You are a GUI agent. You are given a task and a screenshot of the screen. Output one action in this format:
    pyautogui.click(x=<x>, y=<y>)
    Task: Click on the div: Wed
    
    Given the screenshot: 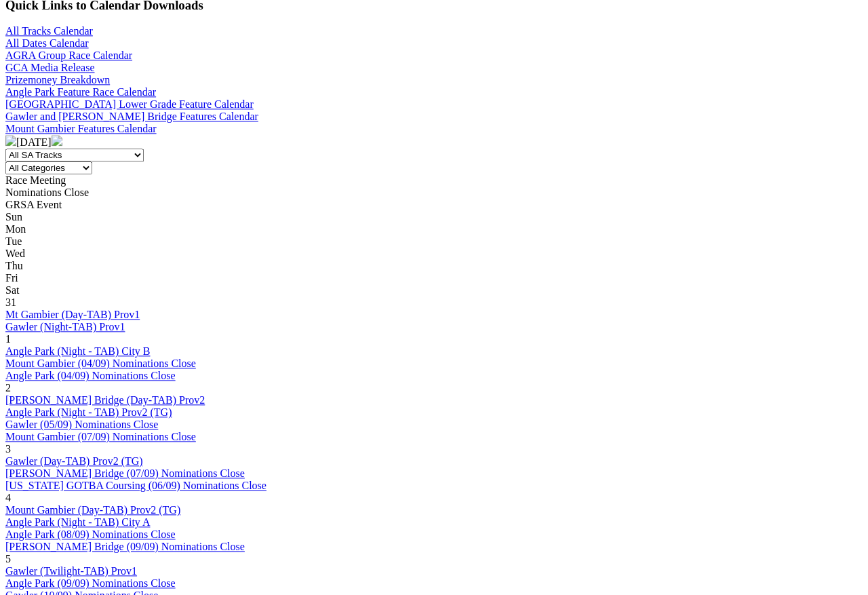 What is the action you would take?
    pyautogui.click(x=434, y=254)
    